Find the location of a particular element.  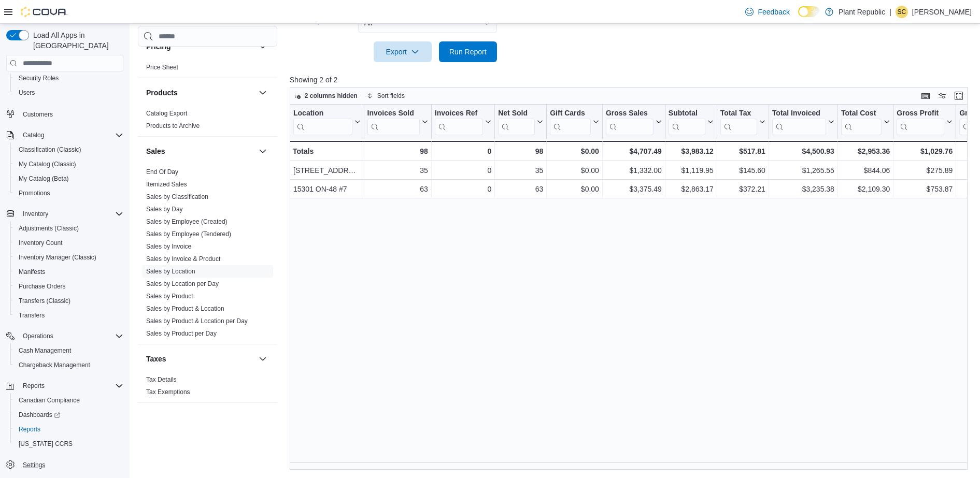

span: Reports is located at coordinates (69, 429).